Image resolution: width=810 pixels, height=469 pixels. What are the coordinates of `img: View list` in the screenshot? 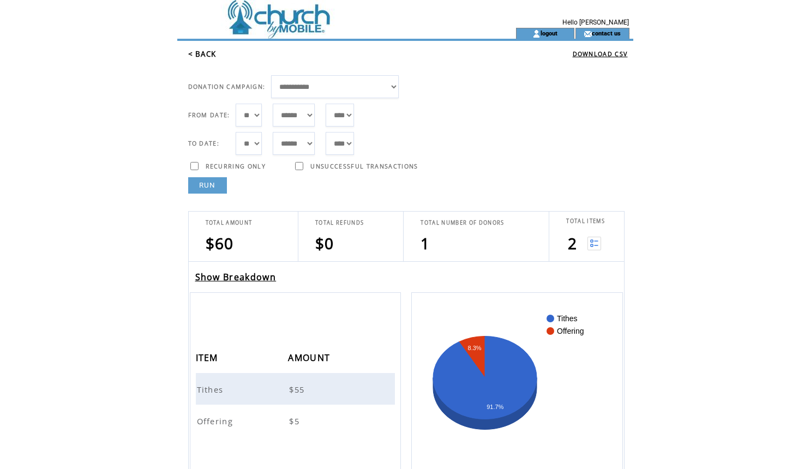 It's located at (594, 243).